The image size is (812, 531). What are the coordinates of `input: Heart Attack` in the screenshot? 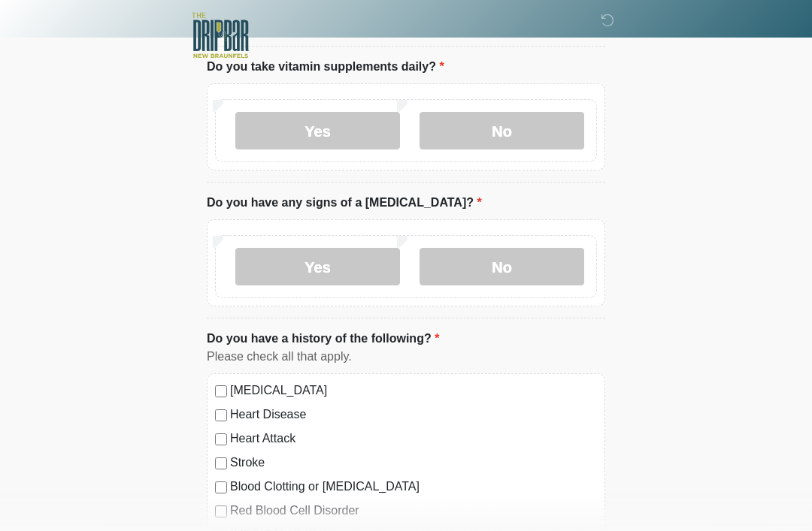 It's located at (221, 440).